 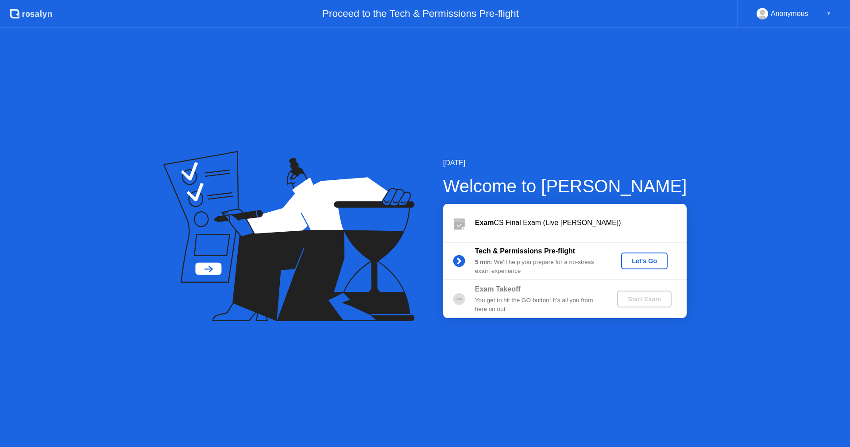 I want to click on b: Exam, so click(x=484, y=222).